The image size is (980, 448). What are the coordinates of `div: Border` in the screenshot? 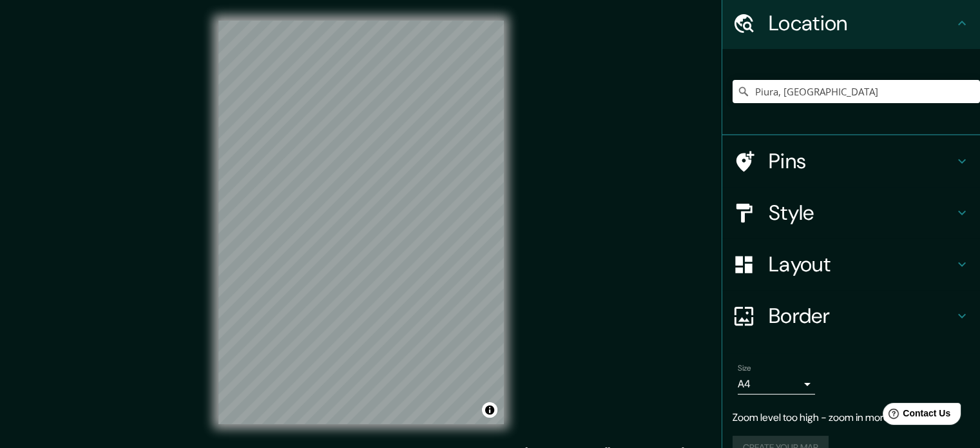 It's located at (851, 316).